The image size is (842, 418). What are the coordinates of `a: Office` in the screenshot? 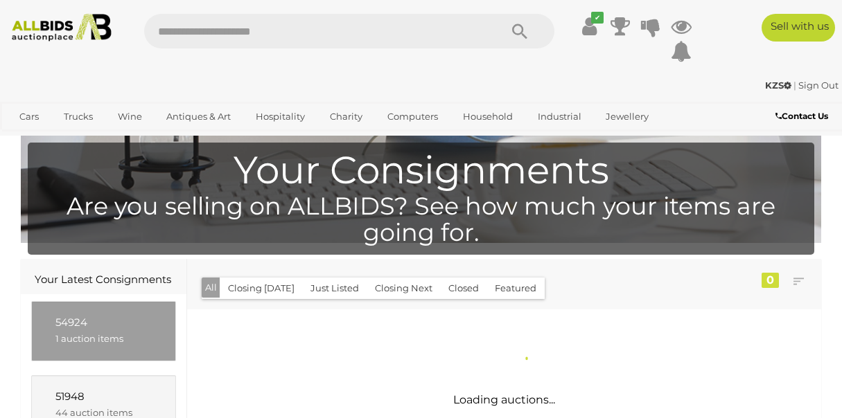 It's located at (33, 139).